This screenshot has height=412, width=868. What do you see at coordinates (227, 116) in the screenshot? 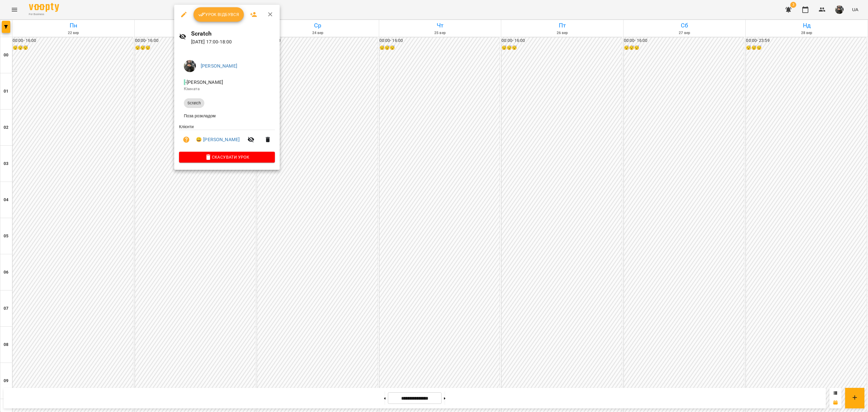
I see `li: Поза розкладом` at bounding box center [227, 116].